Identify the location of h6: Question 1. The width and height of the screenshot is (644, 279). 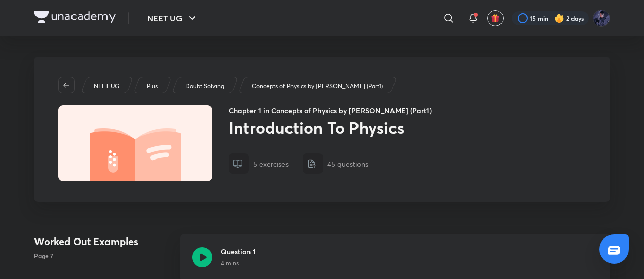
(238, 252).